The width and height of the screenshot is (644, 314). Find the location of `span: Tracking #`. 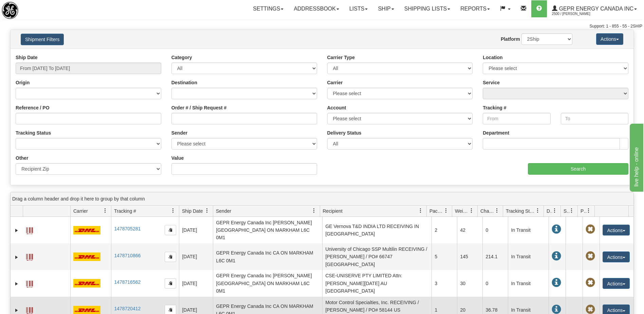

span: Tracking # is located at coordinates (125, 211).